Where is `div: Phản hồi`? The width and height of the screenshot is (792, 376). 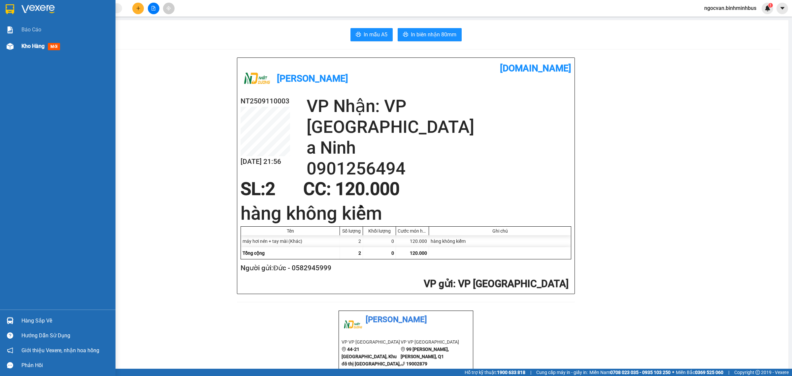 div: Phản hồi is located at coordinates (66, 365).